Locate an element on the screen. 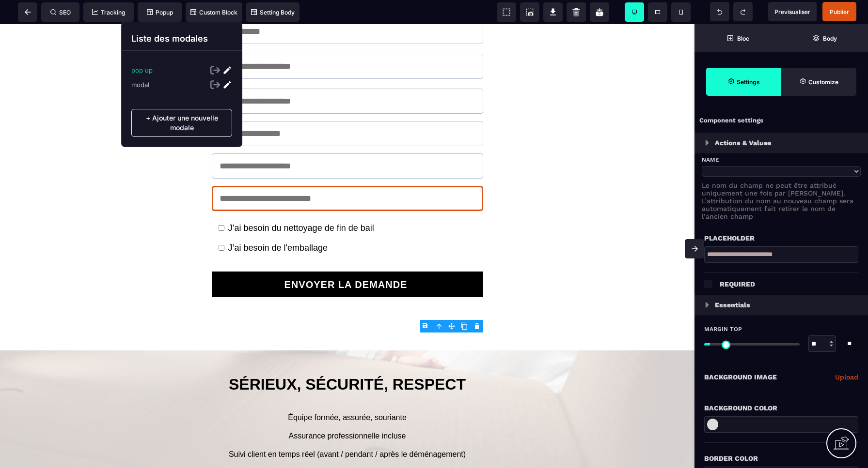  span: Preview is located at coordinates (792, 12).